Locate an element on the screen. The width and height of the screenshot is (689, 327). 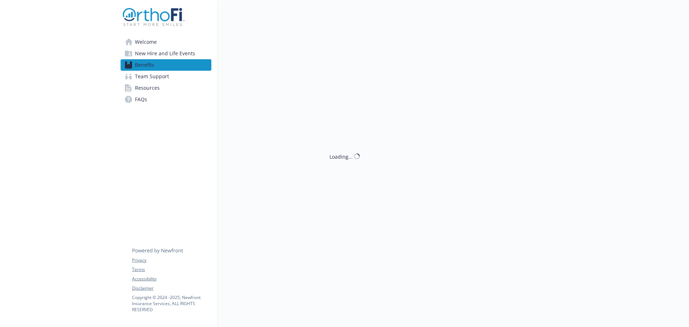
a: FAQs is located at coordinates (166, 99).